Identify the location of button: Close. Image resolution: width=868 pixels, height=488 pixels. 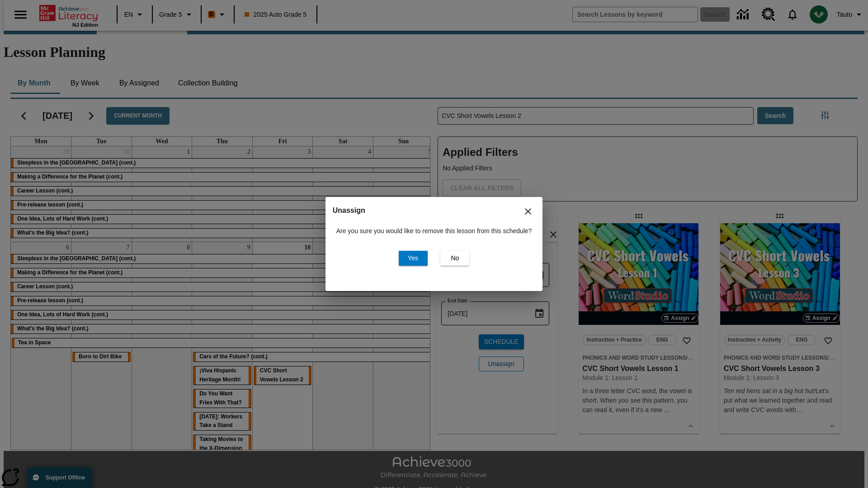
(528, 212).